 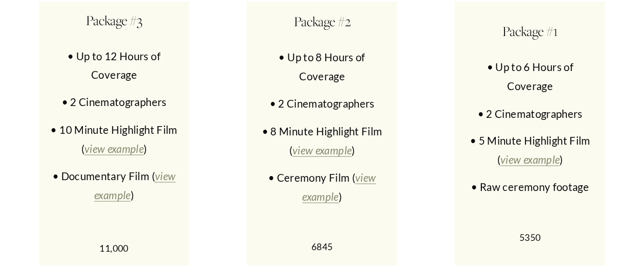 I want to click on p: • Up to 6 Hours of Coverage, so click(x=530, y=77).